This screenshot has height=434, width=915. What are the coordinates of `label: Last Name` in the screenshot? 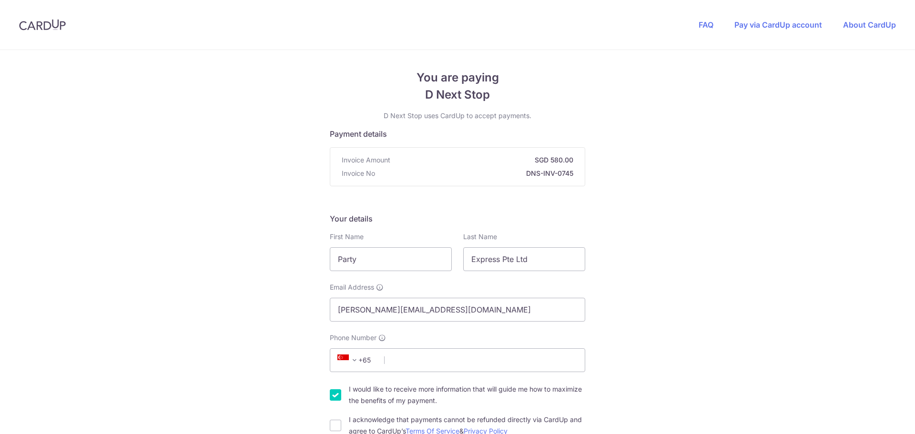 It's located at (480, 237).